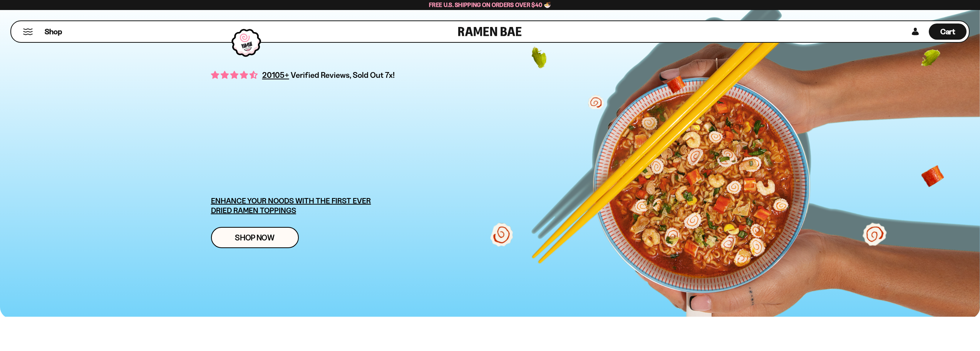 The width and height of the screenshot is (980, 351). Describe the element at coordinates (255, 237) in the screenshot. I see `a: Shop Now` at that location.